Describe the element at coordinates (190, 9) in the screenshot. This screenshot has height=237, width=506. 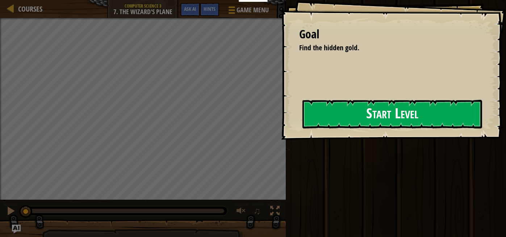
I see `span: Ask AI` at that location.